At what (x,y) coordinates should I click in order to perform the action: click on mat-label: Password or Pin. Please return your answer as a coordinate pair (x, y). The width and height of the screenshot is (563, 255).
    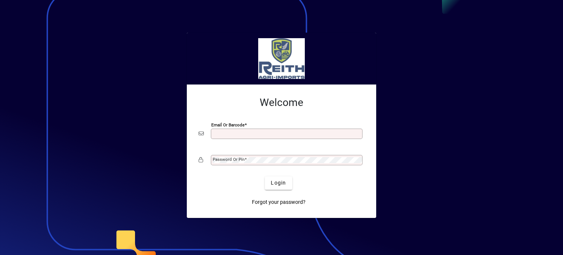
    Looking at the image, I should click on (229, 159).